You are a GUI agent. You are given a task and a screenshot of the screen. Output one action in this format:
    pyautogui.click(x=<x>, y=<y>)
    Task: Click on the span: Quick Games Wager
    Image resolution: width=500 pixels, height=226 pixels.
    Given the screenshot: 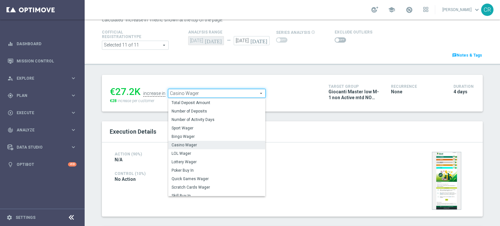 What is the action you would take?
    pyautogui.click(x=217, y=179)
    